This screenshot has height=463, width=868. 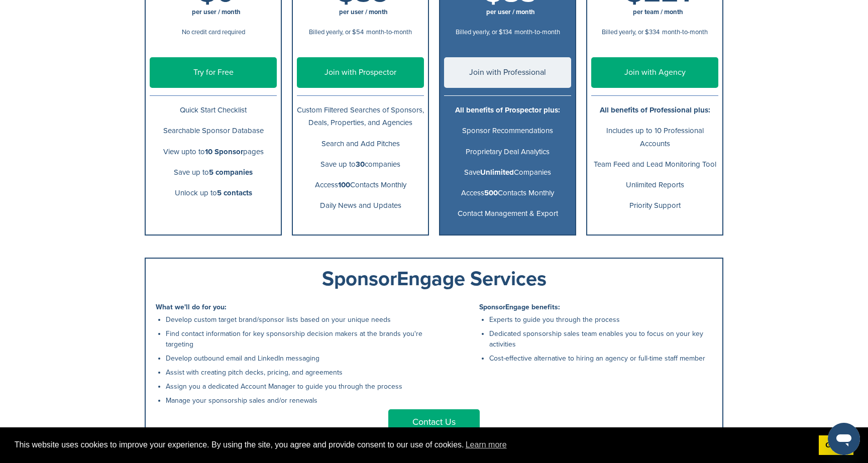 What do you see at coordinates (213, 73) in the screenshot?
I see `a: Try for Free` at bounding box center [213, 73].